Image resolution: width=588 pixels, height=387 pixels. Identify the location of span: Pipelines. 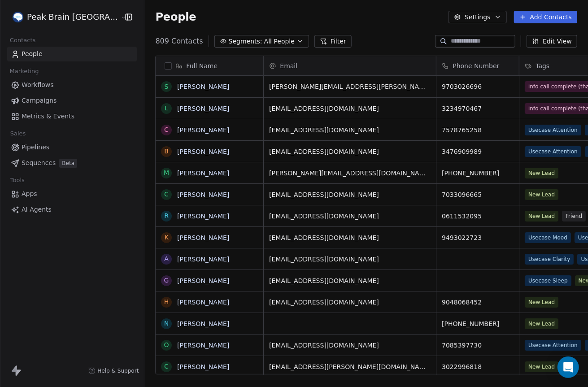
(36, 147).